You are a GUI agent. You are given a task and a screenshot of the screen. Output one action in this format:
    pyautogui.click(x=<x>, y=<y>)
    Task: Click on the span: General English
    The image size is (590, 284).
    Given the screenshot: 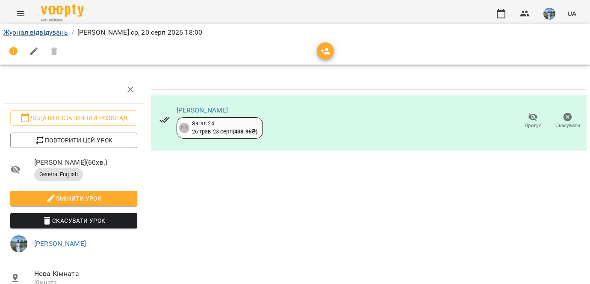 What is the action you would take?
    pyautogui.click(x=59, y=174)
    